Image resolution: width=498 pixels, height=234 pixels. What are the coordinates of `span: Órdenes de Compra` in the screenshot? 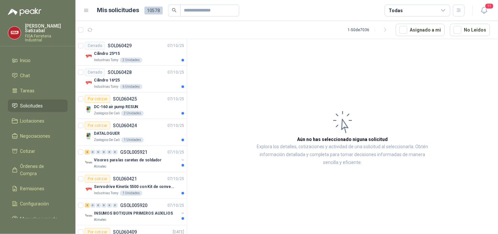 It's located at (41, 170).